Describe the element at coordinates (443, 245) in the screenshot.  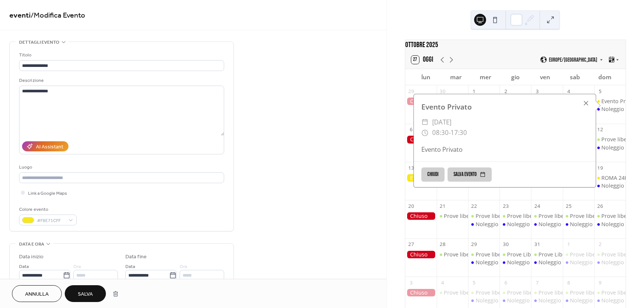
I see `div: 28` at that location.